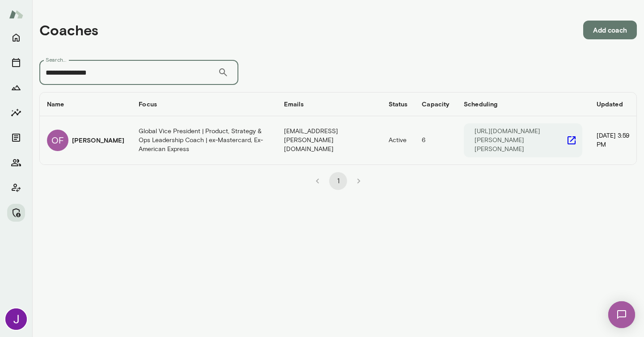 The width and height of the screenshot is (644, 337). I want to click on button: Add coach, so click(610, 30).